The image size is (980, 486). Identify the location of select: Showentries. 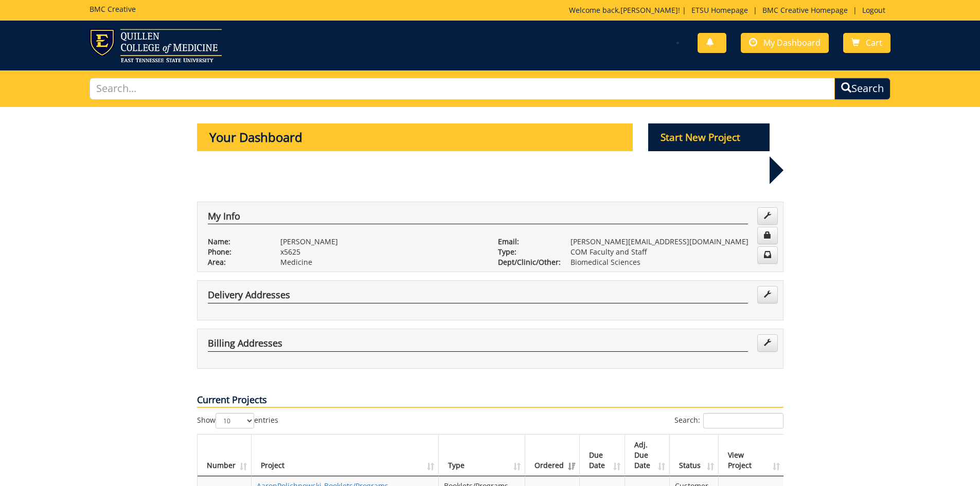
(235, 420).